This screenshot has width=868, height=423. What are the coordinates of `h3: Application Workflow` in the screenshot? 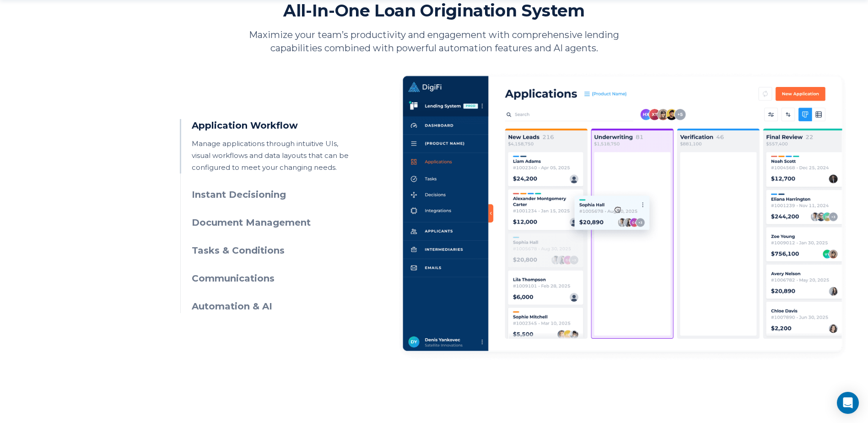 It's located at (274, 125).